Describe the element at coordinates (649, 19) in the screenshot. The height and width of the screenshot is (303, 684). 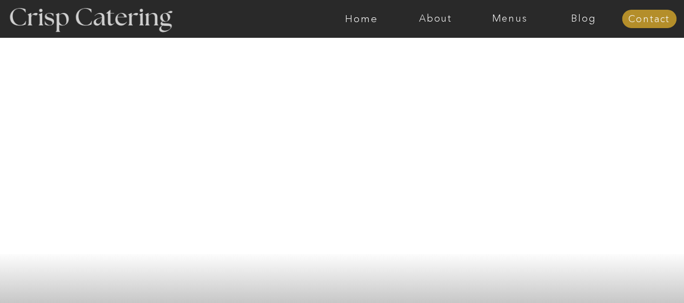
I see `nav: Contact` at that location.